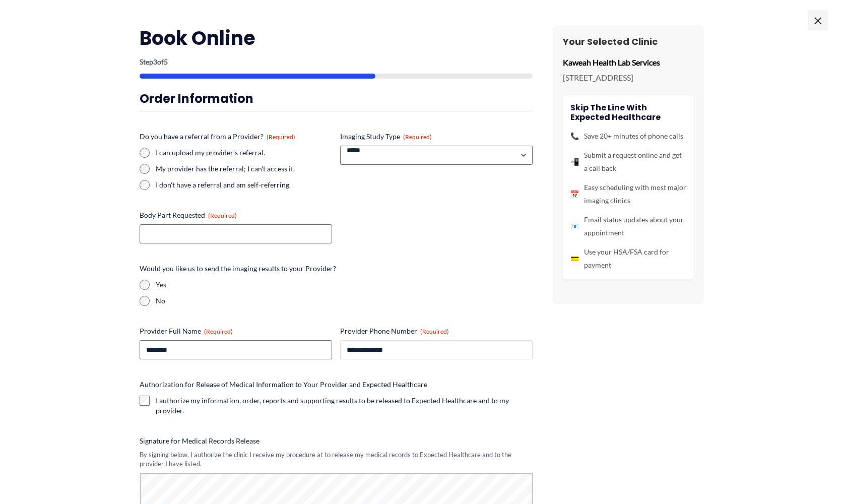 The width and height of the screenshot is (843, 504). Describe the element at coordinates (336, 441) in the screenshot. I see `label: Signature for Medical Records Release` at that location.